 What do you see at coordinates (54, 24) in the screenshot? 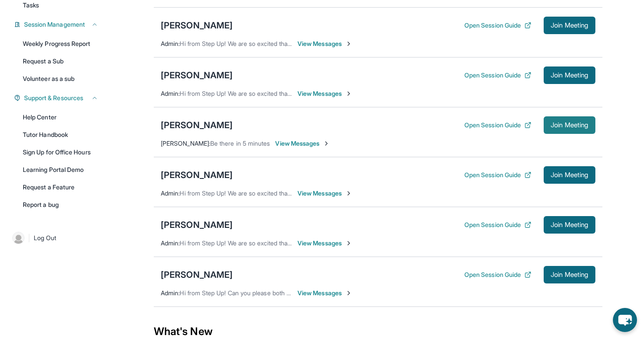
I see `span: Session Management` at bounding box center [54, 24].